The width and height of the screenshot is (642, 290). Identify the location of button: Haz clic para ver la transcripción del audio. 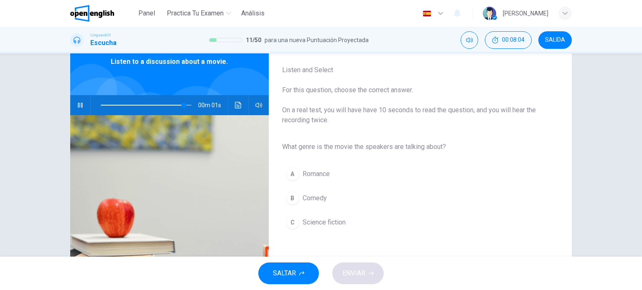
(238, 105).